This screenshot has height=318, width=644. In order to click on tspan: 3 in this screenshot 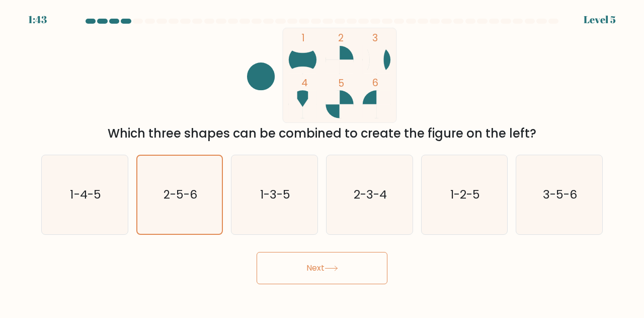, I will do `click(375, 38)`.